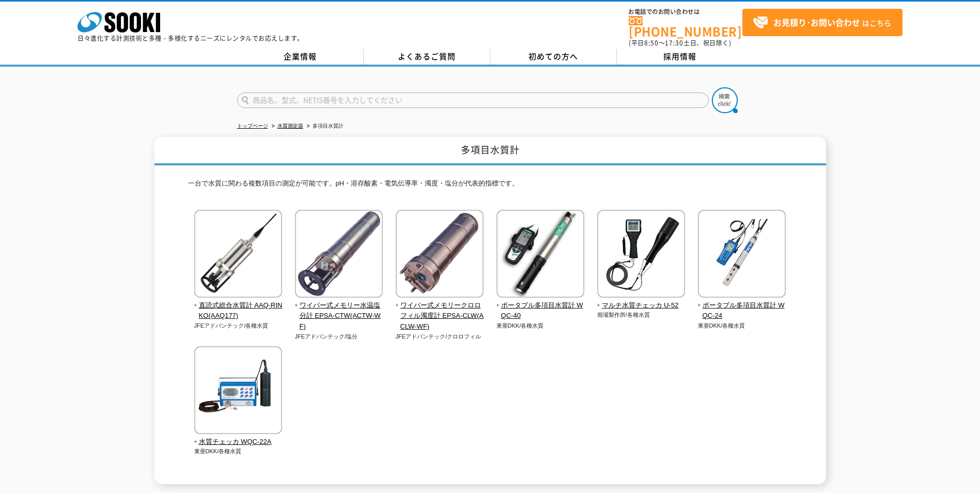 Image resolution: width=980 pixels, height=493 pixels. I want to click on p: 一台で水質に関わる複数項目の測定が可能です。pH・溶存酸素・電気伝導率・濁度・塩分が代表的指標です。, so click(490, 186).